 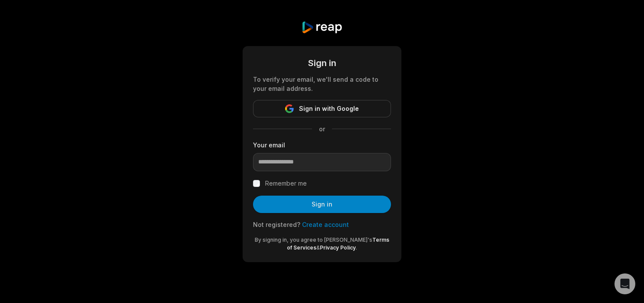 What do you see at coordinates (338, 247) in the screenshot?
I see `a: Privacy Policy` at bounding box center [338, 247].